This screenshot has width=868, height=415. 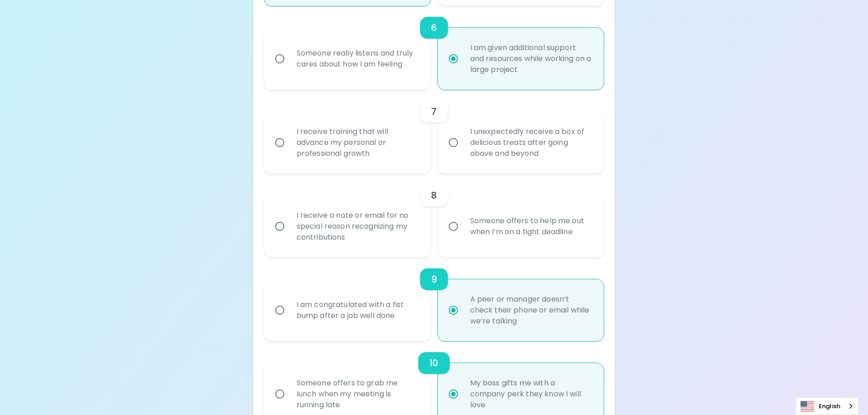 What do you see at coordinates (827, 406) in the screenshot?
I see `aside: Language selected: English` at bounding box center [827, 406].